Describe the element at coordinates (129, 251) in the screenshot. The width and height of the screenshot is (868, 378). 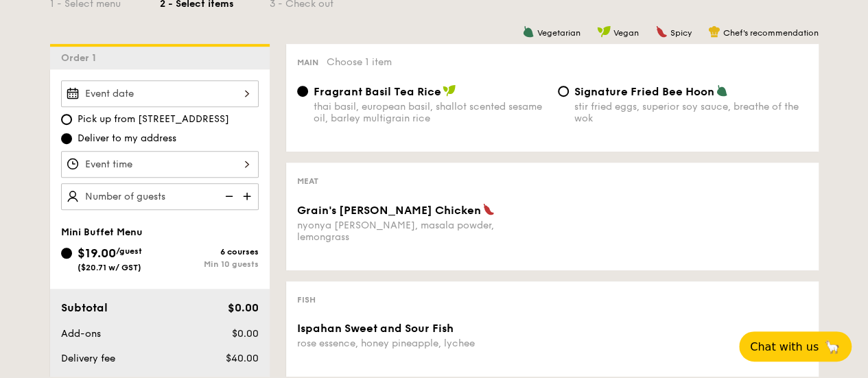
I see `span: /guest` at that location.